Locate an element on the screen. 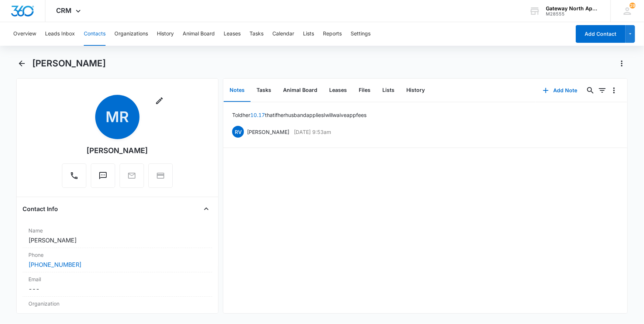  button: Contacts is located at coordinates (95, 34).